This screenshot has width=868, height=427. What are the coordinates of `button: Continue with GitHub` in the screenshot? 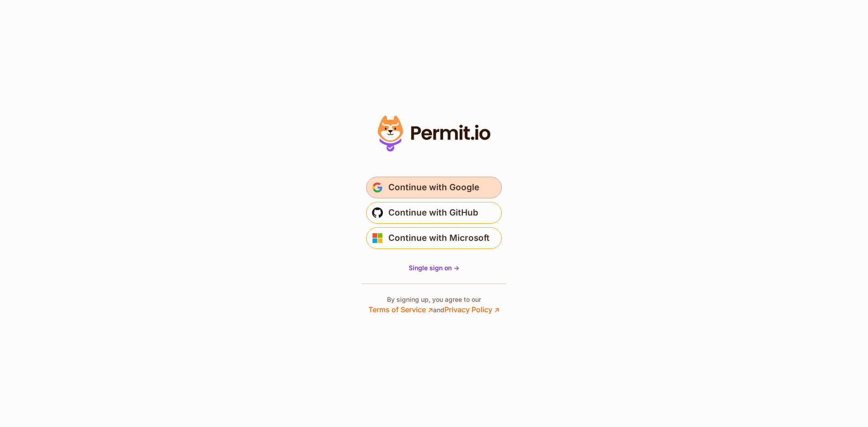 It's located at (434, 213).